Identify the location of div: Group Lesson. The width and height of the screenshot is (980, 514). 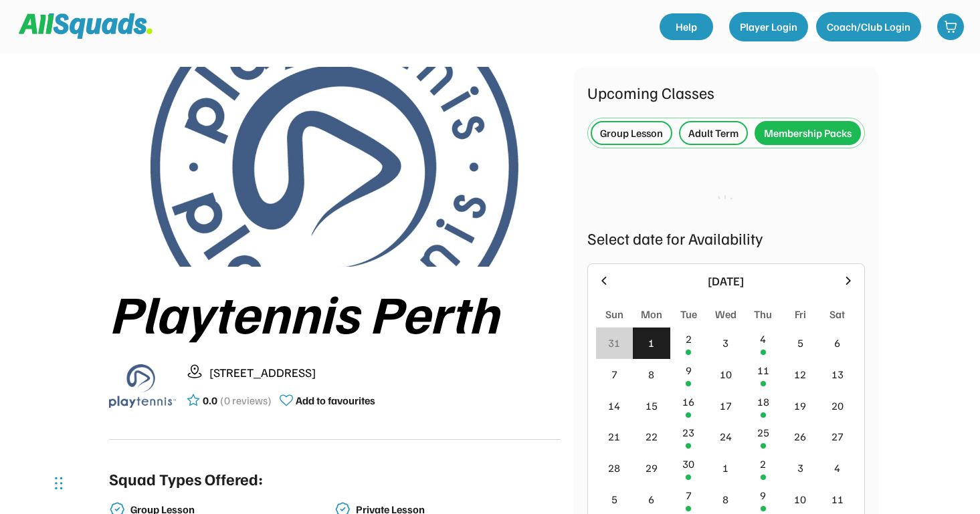
(631, 133).